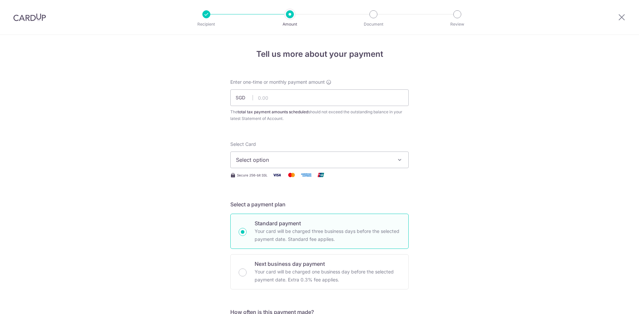  Describe the element at coordinates (244, 98) in the screenshot. I see `span: SGD` at that location.